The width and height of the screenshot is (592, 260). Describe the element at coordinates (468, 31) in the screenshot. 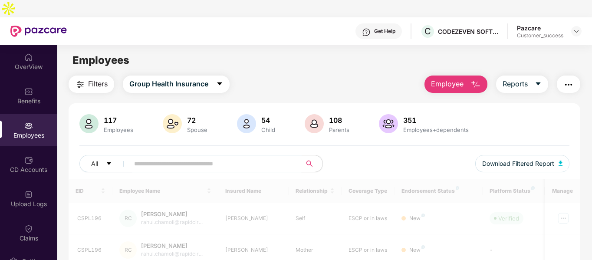

I see `div: CODEZEVEN SOFTWARE PRIVATE LIMITED` at that location.